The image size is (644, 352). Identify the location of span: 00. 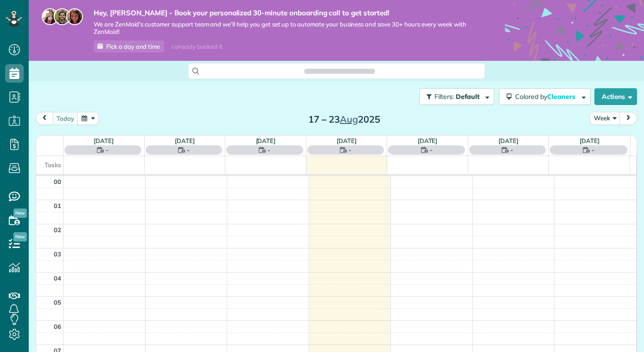
(58, 181).